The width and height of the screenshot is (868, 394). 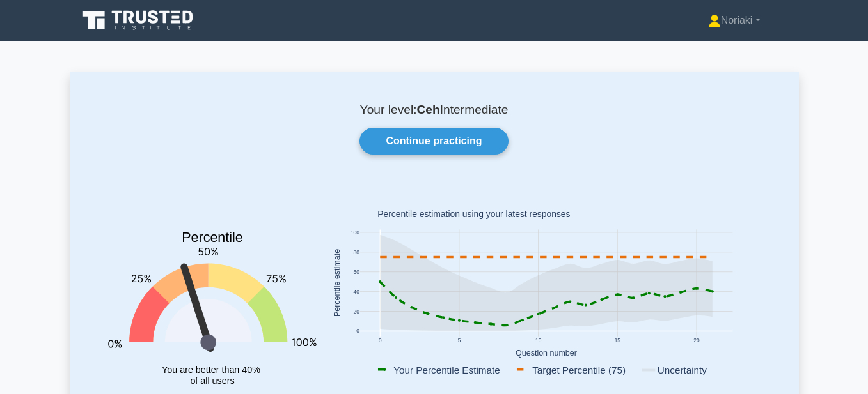 I want to click on text: 80, so click(x=356, y=252).